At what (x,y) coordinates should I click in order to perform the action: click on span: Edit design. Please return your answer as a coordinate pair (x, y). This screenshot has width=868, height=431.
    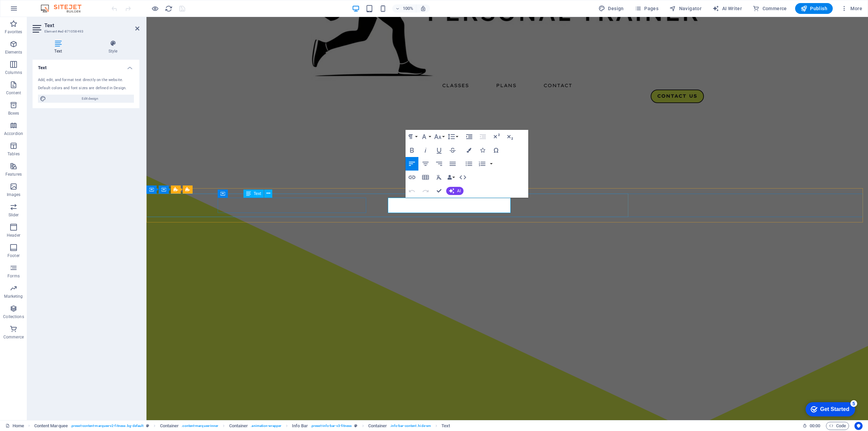
    Looking at the image, I should click on (90, 99).